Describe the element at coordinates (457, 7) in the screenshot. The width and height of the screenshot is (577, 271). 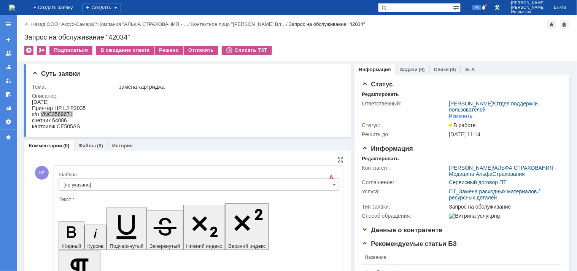
I see `span: Расширенный поиск` at that location.